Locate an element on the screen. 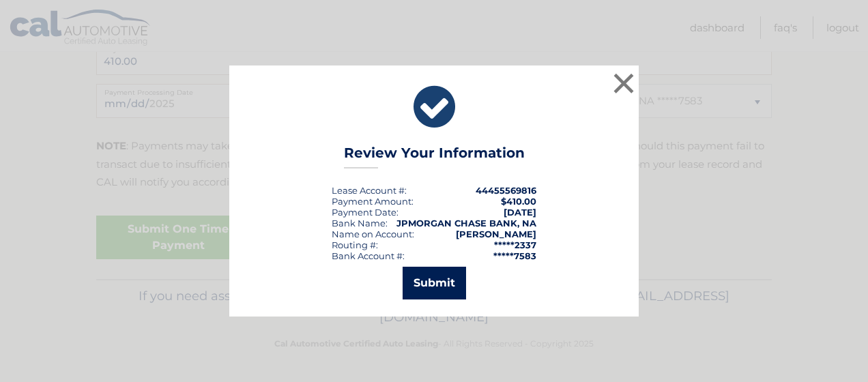  div: Name on Account: is located at coordinates (372, 234).